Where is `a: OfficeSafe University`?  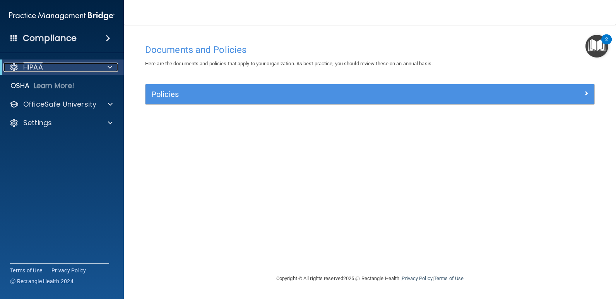 a: OfficeSafe University is located at coordinates (61, 104).